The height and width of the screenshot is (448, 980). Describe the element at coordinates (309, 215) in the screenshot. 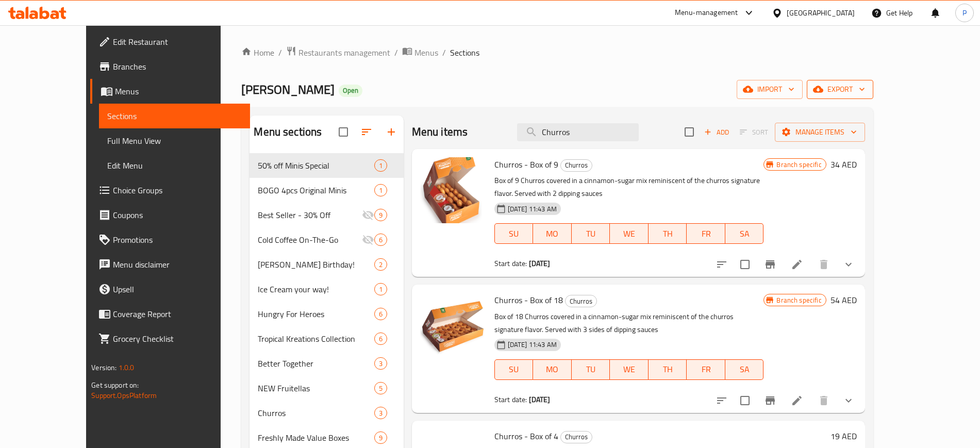

I see `div: Best Seller - 30% Off` at that location.